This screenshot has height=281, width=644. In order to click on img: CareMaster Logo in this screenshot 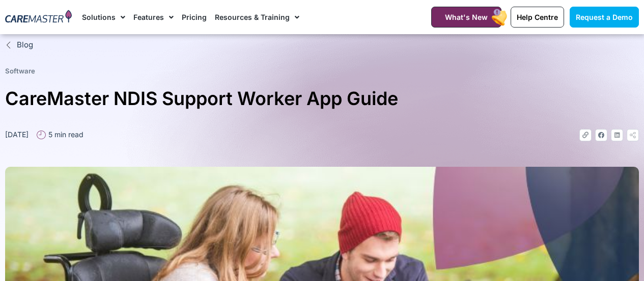, I will do `click(39, 16)`.